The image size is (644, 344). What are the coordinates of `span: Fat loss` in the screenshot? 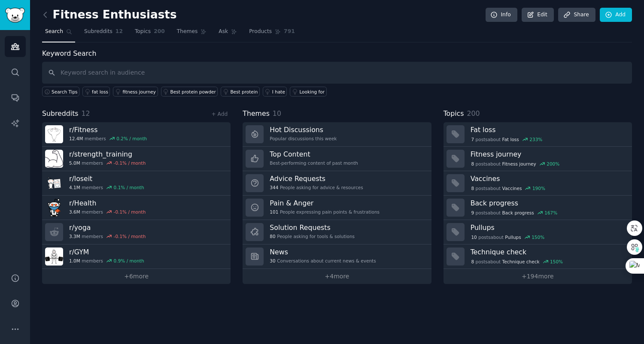 It's located at (510, 140).